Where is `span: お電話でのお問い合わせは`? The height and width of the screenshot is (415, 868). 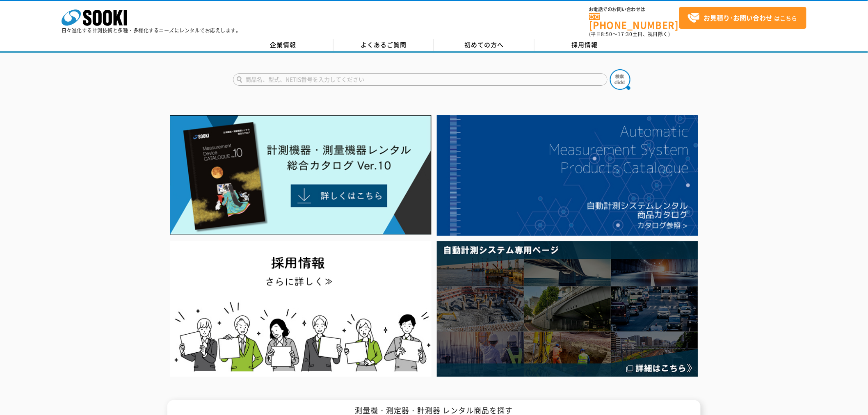 span: お電話でのお問い合わせは is located at coordinates (634, 9).